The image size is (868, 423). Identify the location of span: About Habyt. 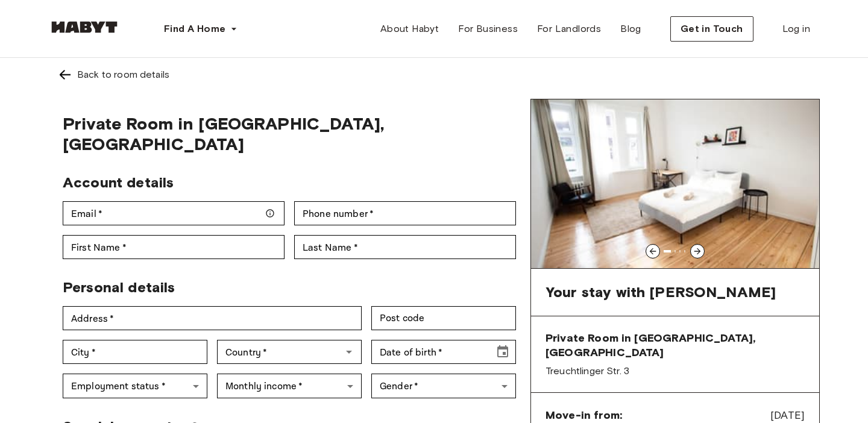
(409, 29).